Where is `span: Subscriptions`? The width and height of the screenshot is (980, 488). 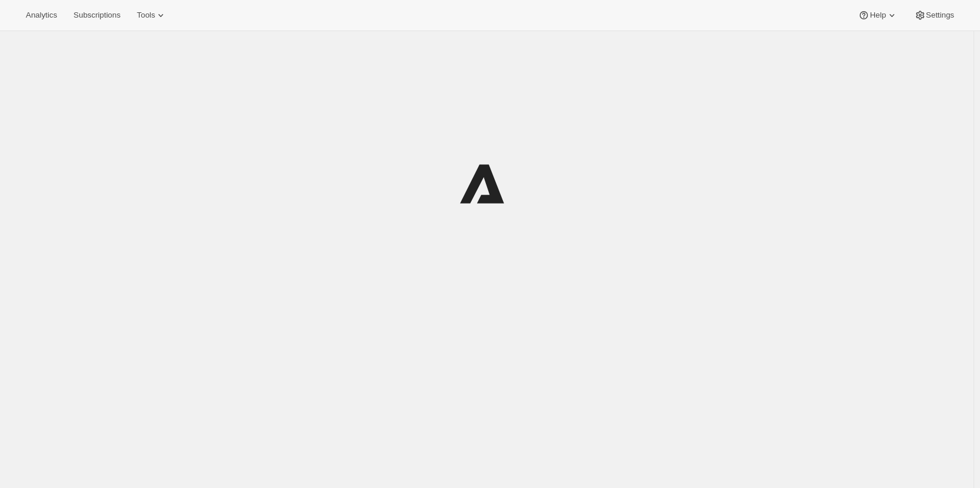 span: Subscriptions is located at coordinates (97, 15).